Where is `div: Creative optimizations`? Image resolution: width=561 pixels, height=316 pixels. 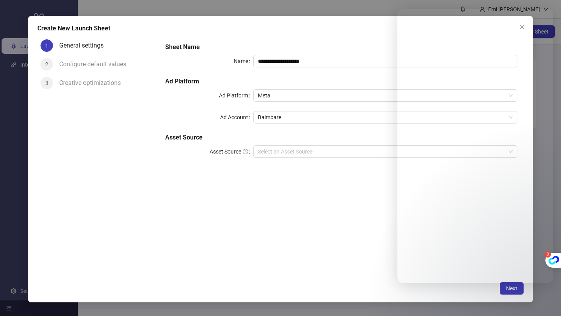
div: Creative optimizations is located at coordinates (93, 83).